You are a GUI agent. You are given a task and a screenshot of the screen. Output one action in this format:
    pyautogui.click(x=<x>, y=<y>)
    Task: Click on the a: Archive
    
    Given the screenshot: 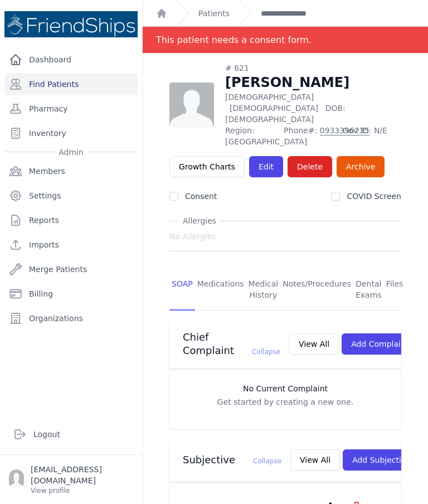 What is the action you would take?
    pyautogui.click(x=361, y=167)
    